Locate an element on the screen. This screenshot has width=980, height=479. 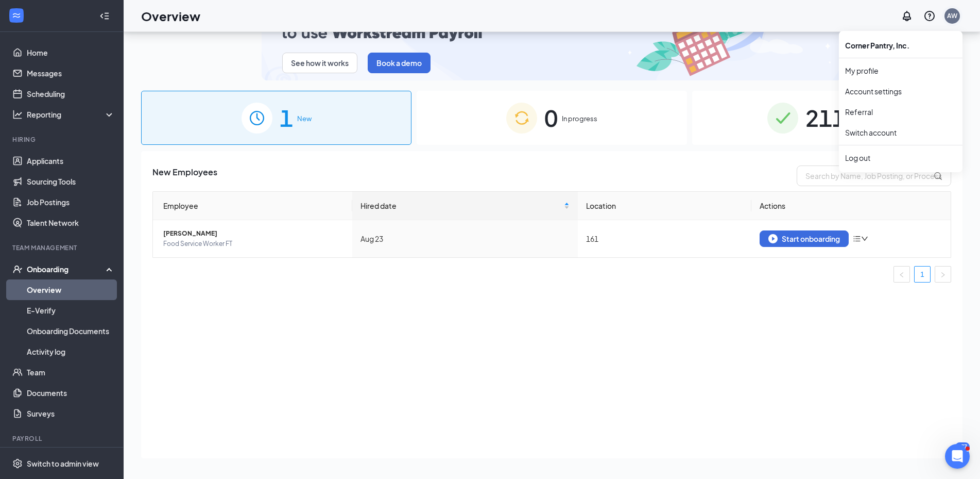
h1: Overview is located at coordinates (171, 16).